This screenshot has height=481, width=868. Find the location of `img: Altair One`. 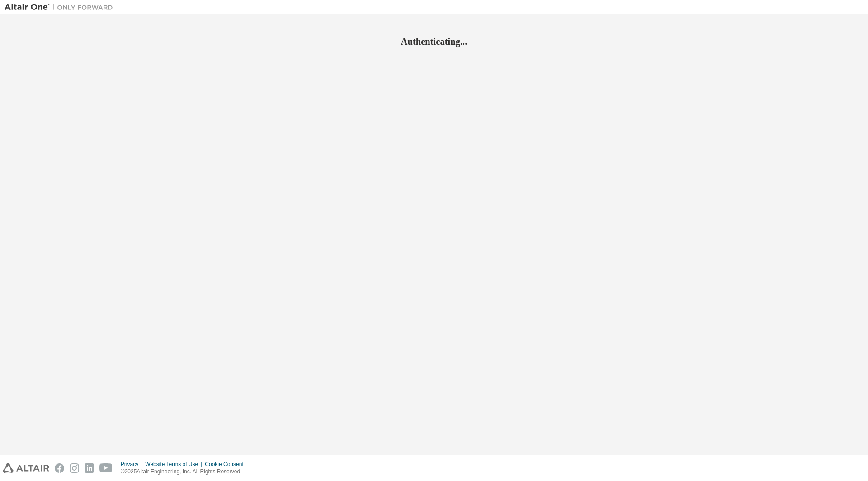

img: Altair One is located at coordinates (61, 7).